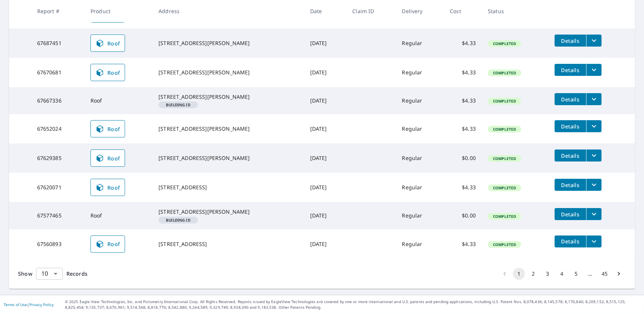 Image resolution: width=644 pixels, height=314 pixels. Describe the element at coordinates (593, 155) in the screenshot. I see `button: filesDropdownBtn-67629385` at that location.